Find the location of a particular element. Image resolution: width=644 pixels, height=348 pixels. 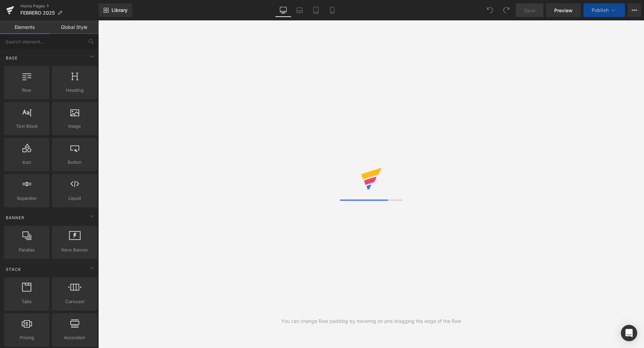

a: Laptop is located at coordinates (300, 10).